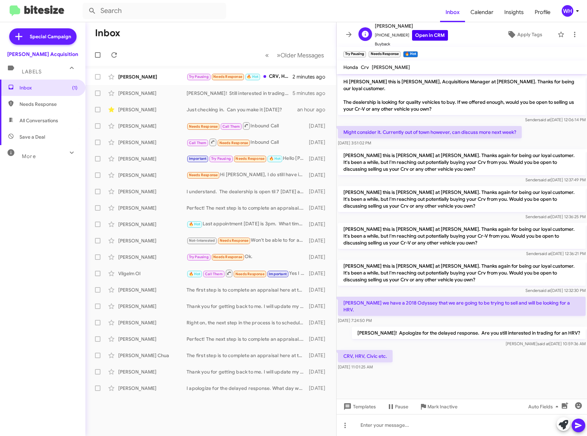  What do you see at coordinates (314, 110) in the screenshot?
I see `div: an hour ago` at bounding box center [314, 110].